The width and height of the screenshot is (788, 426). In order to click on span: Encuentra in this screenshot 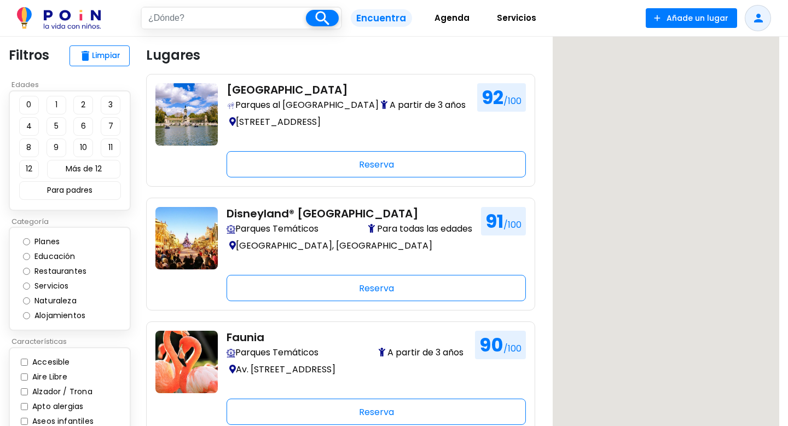, I will do `click(381, 18)`.